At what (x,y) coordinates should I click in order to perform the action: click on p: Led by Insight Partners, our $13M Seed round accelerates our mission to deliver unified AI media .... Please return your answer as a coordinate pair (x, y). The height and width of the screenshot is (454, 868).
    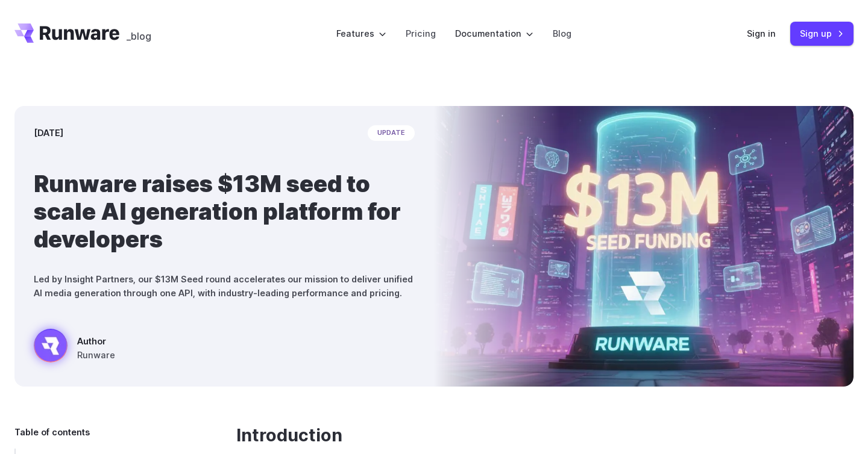
    Looking at the image, I should click on (225, 286).